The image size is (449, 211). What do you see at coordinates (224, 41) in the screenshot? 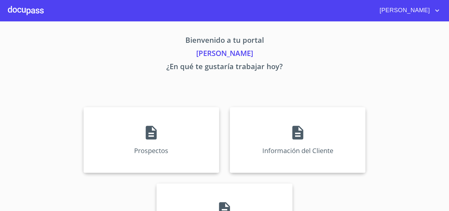
I see `p: Bienvenido a tu portal` at bounding box center [224, 41].